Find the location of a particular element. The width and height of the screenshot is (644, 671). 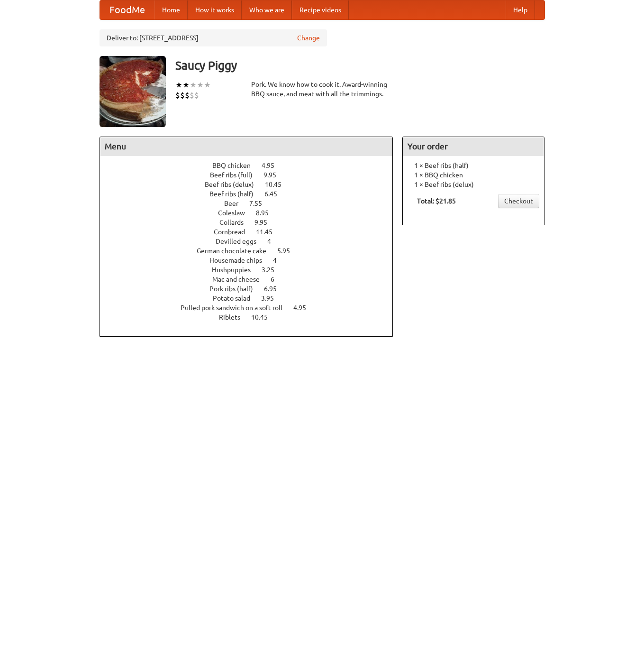

a: Housemade chips 4 is located at coordinates (252, 260).